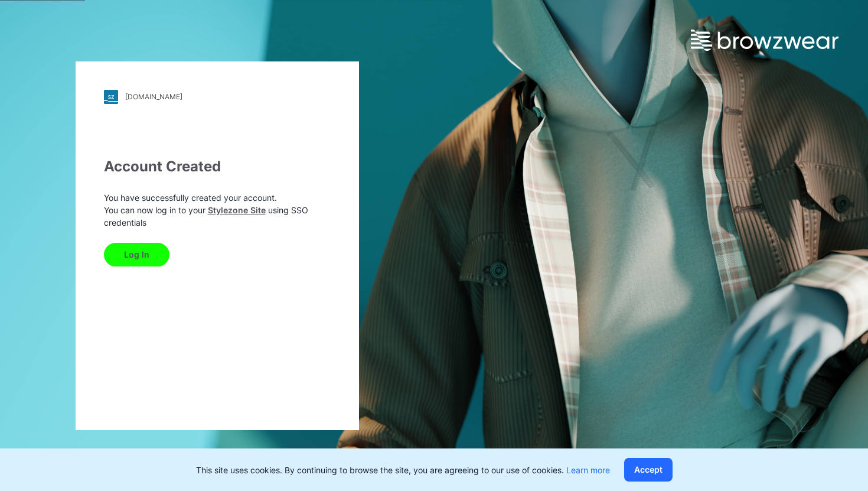 Image resolution: width=868 pixels, height=491 pixels. I want to click on a: Stylezone Site, so click(236, 209).